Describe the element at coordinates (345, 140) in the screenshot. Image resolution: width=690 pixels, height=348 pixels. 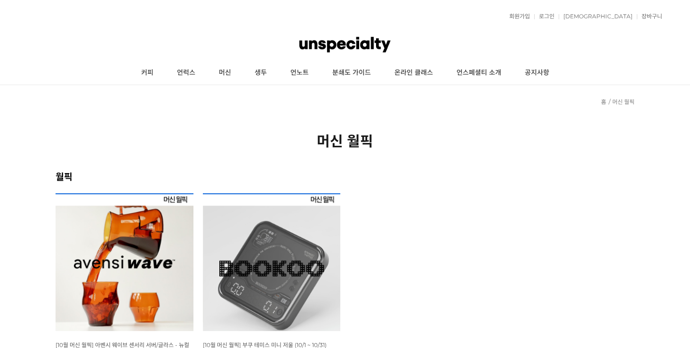
I see `h2: 머신 월픽` at that location.